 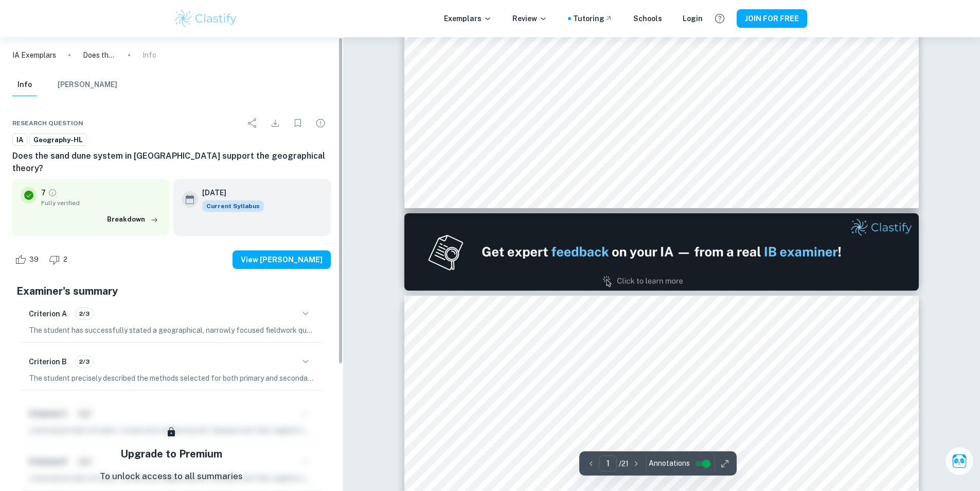 I want to click on div: Report issue, so click(x=321, y=123).